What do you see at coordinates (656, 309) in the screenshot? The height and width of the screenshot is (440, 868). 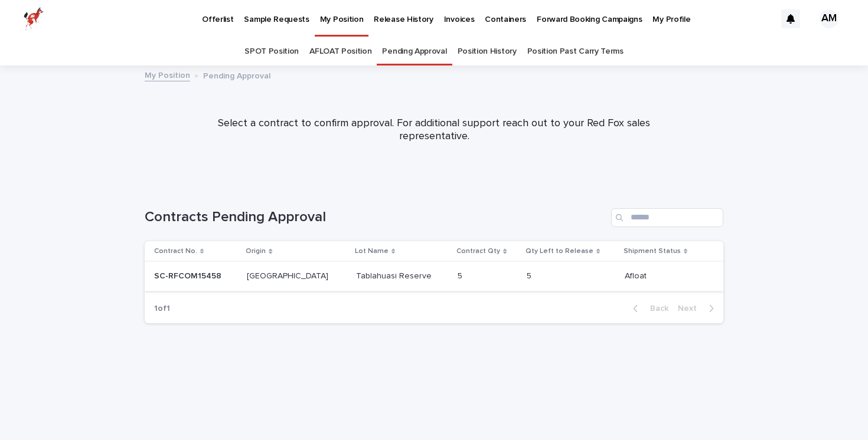 I see `span: Back` at bounding box center [656, 309].